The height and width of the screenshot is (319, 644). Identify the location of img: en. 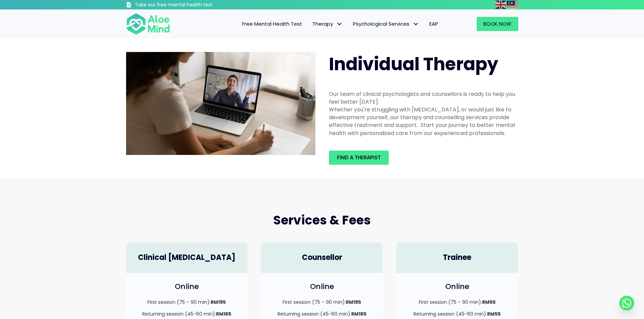
(500, 5).